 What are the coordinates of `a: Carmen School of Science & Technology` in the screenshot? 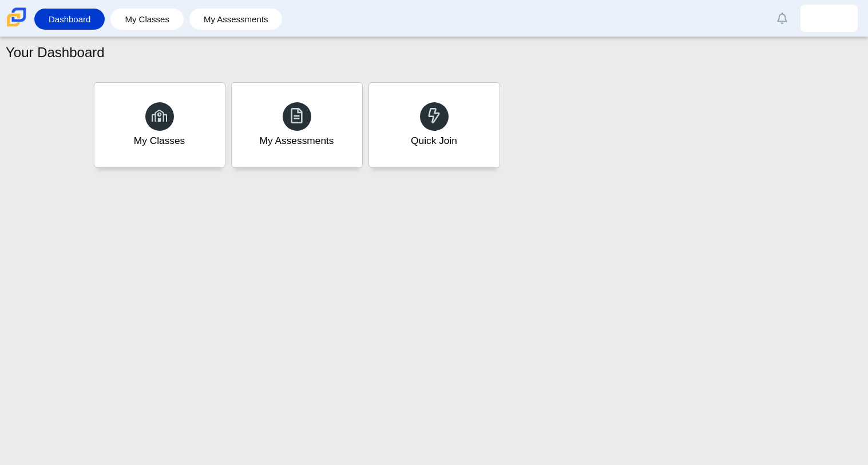 It's located at (17, 26).